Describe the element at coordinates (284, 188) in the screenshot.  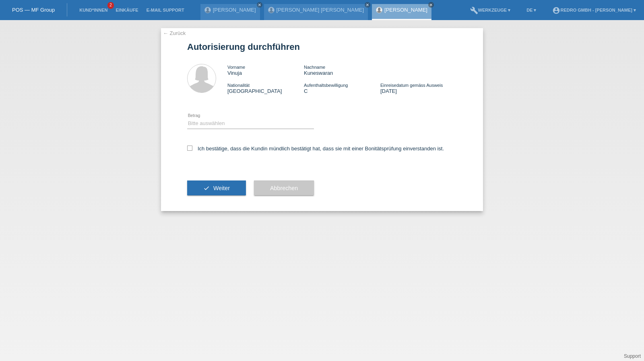
I see `button: Abbrechen` at that location.